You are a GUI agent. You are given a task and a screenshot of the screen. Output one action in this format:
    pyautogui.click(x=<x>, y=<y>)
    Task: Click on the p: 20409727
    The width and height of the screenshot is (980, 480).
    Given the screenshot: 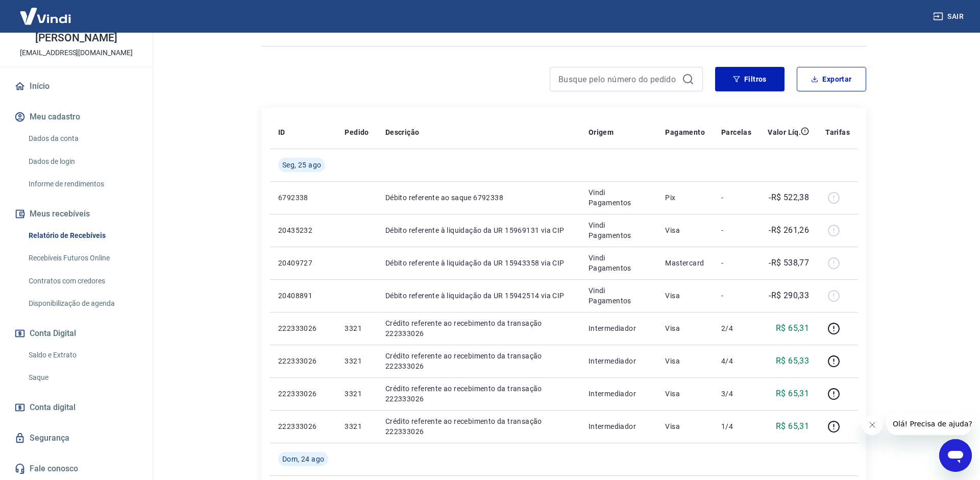 What is the action you would take?
    pyautogui.click(x=303, y=263)
    